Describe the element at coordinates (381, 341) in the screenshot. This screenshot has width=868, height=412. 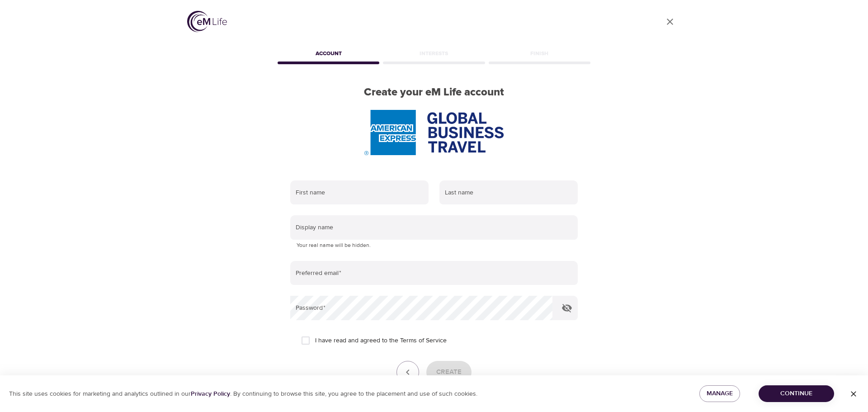
I see `span: I have read and agreed to the` at that location.